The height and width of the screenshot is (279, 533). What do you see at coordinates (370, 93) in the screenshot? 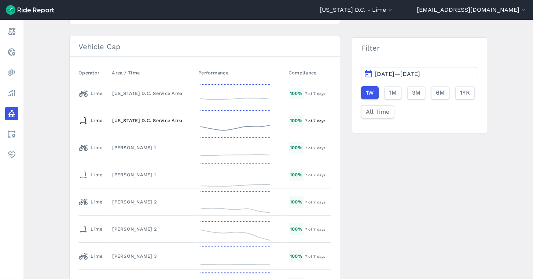
I see `button: 1W` at bounding box center [370, 93].